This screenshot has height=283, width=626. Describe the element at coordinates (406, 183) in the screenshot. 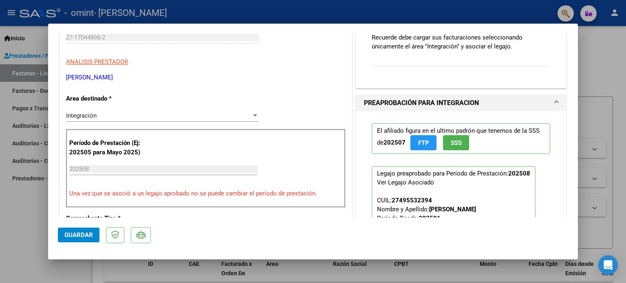

I see `div: Ver Legajo Asociado` at that location.